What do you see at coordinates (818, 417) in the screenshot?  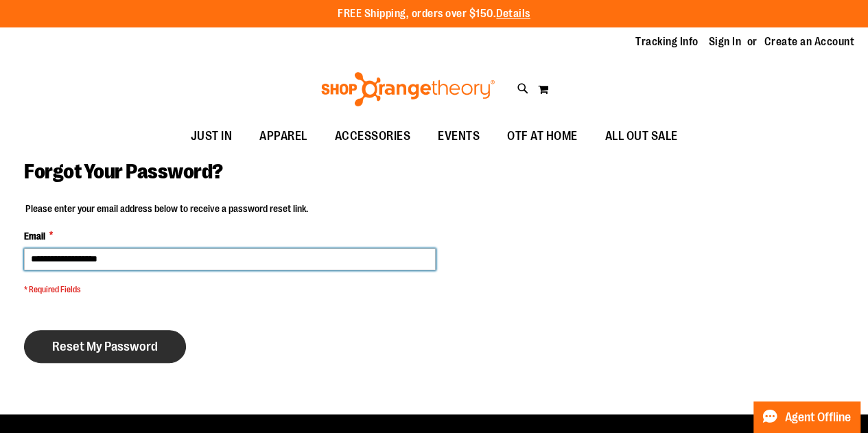 I see `span: Agent Offline` at bounding box center [818, 417].